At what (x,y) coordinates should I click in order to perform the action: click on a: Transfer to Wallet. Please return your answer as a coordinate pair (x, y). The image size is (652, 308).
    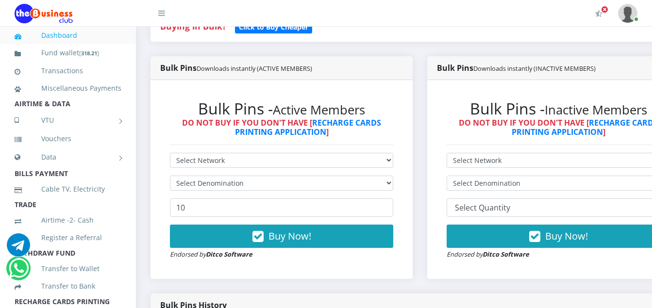
    Looking at the image, I should click on (68, 269).